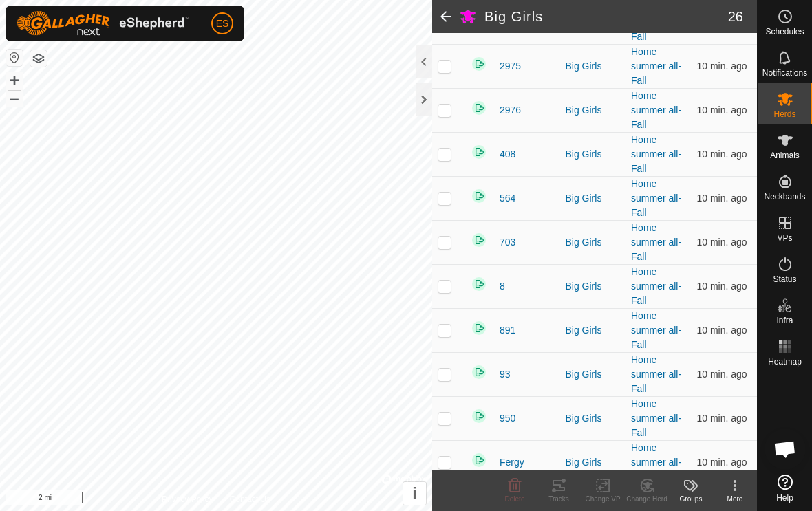 This screenshot has width=812, height=511. What do you see at coordinates (785, 449) in the screenshot?
I see `div: Open chat` at bounding box center [785, 449].